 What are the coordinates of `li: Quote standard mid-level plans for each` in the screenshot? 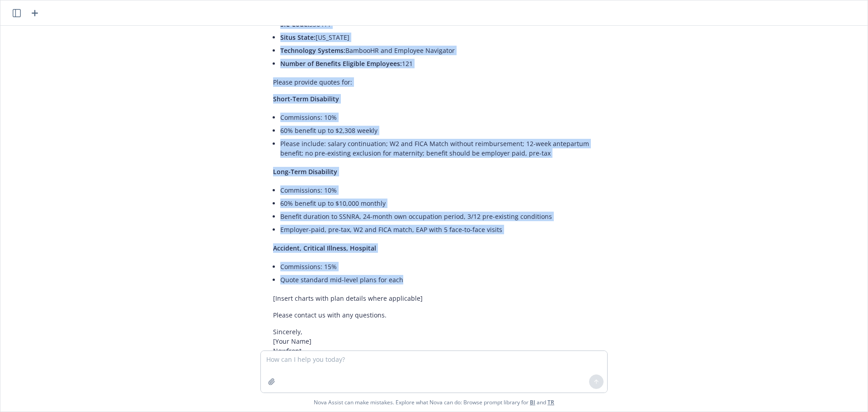 It's located at (441, 280).